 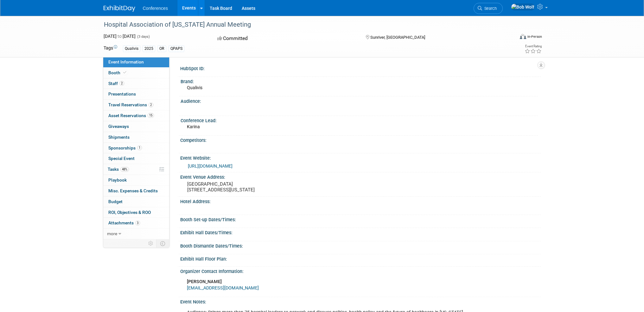 I want to click on div: Booth Set-up Dates/Times:, so click(x=361, y=218).